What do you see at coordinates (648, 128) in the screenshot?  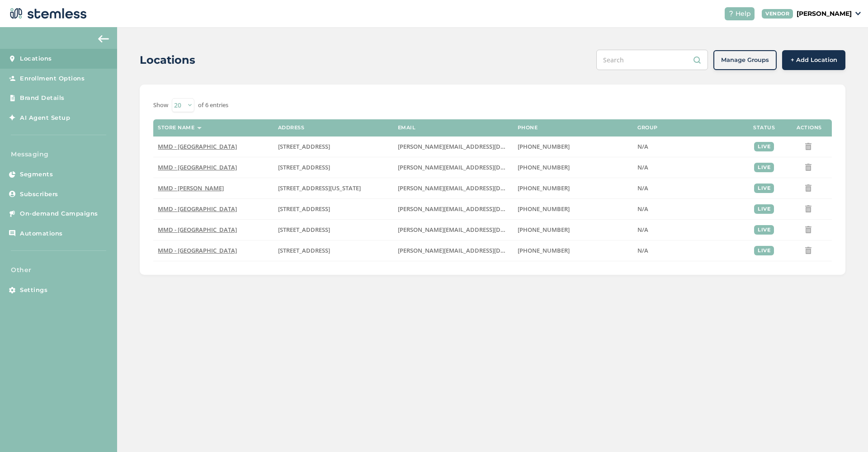 I see `label: Group` at bounding box center [648, 128].